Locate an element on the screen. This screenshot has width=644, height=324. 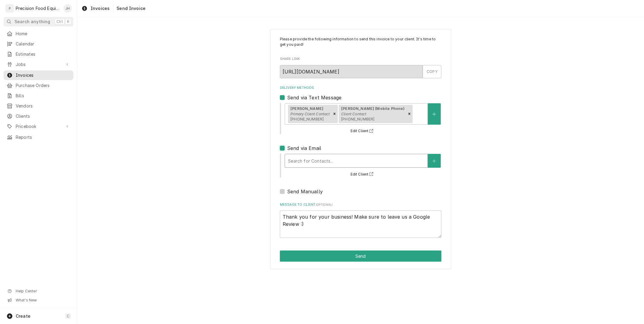
span: Jobs is located at coordinates (38, 64).